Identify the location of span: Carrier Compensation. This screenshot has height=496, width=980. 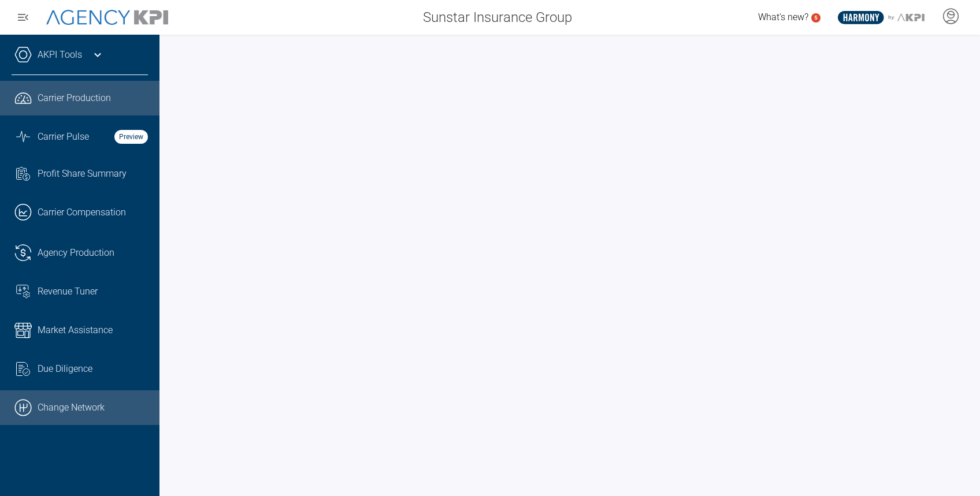
(82, 212).